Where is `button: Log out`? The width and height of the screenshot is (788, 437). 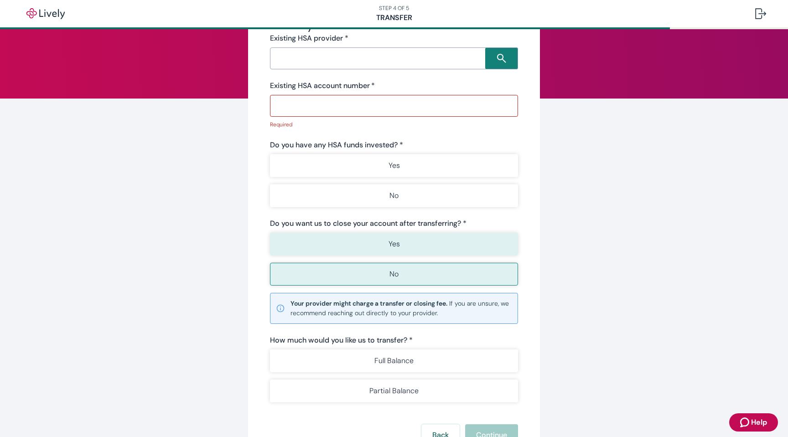
button: Log out is located at coordinates (761, 14).